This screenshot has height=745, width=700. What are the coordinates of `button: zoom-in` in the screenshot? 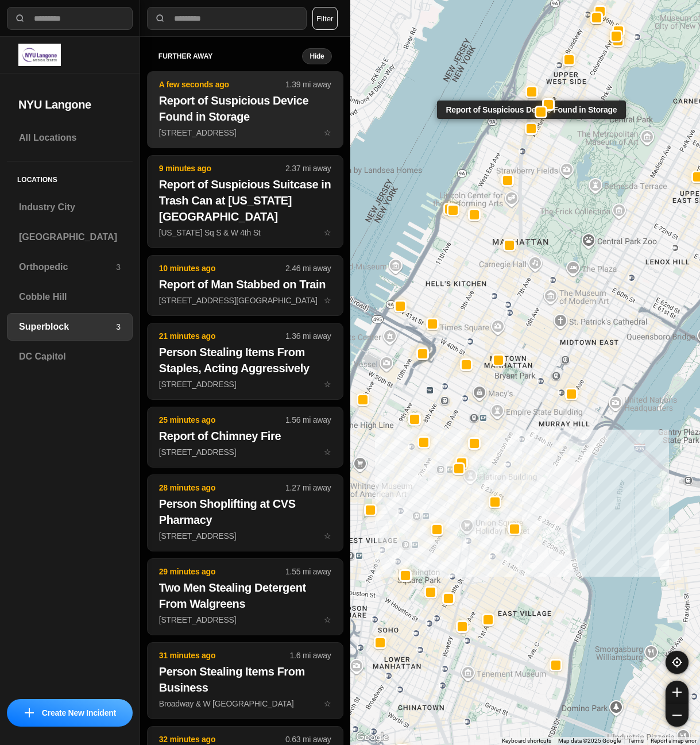 It's located at (676, 692).